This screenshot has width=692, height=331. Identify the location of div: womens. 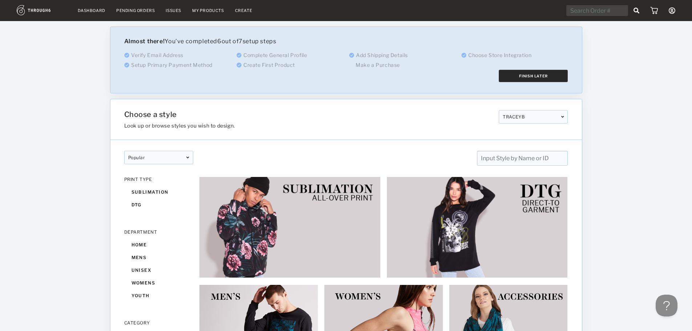
(159, 283).